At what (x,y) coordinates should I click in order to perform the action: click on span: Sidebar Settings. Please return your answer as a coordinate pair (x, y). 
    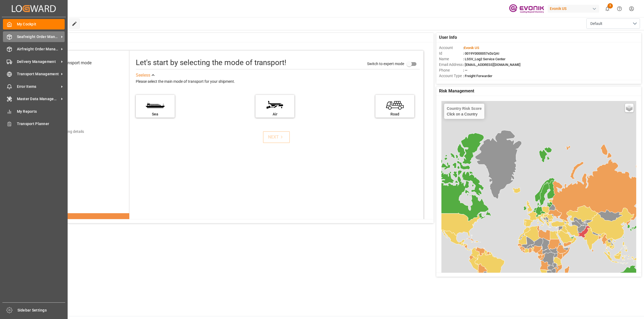
    Looking at the image, I should click on (41, 310).